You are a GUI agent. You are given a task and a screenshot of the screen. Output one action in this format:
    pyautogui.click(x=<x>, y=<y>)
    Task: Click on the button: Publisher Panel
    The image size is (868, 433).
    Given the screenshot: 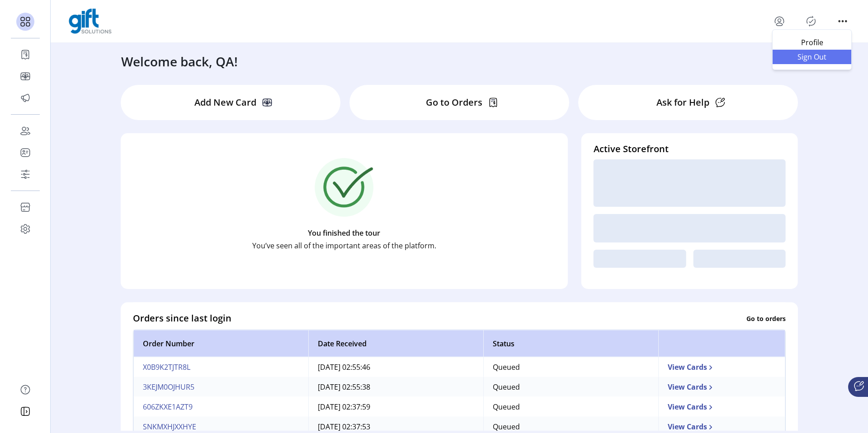 What is the action you would take?
    pyautogui.click(x=811, y=21)
    